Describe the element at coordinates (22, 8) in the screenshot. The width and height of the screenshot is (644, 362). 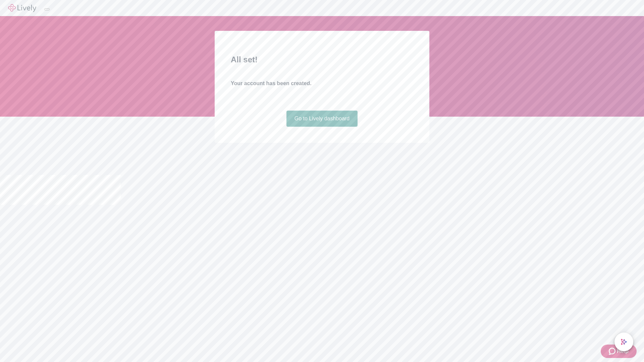
I see `img: Lively` at that location.